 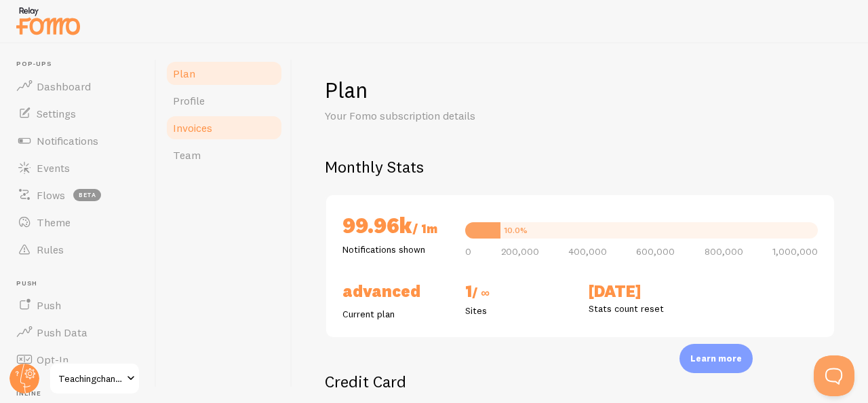 I want to click on span: Settings, so click(x=56, y=113).